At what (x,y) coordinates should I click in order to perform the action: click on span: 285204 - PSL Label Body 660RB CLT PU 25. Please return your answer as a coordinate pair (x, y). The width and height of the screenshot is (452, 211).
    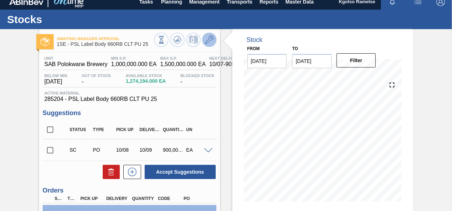
    Looking at the image, I should click on (129, 99).